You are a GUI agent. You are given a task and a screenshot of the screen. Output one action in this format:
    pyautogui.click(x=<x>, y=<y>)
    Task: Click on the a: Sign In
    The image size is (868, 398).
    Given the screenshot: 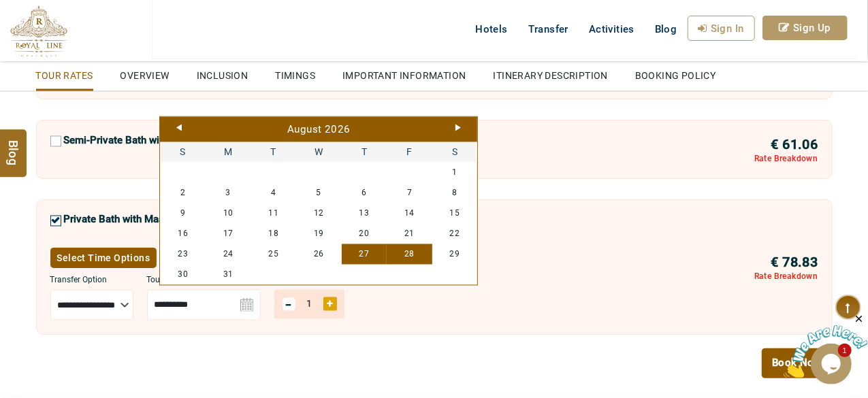 What is the action you would take?
    pyautogui.click(x=721, y=28)
    